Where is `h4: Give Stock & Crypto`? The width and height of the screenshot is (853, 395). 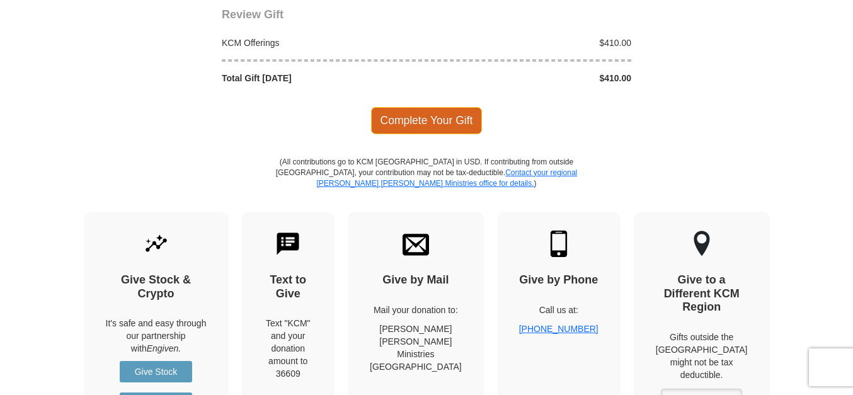 h4: Give Stock & Crypto is located at coordinates (156, 287).